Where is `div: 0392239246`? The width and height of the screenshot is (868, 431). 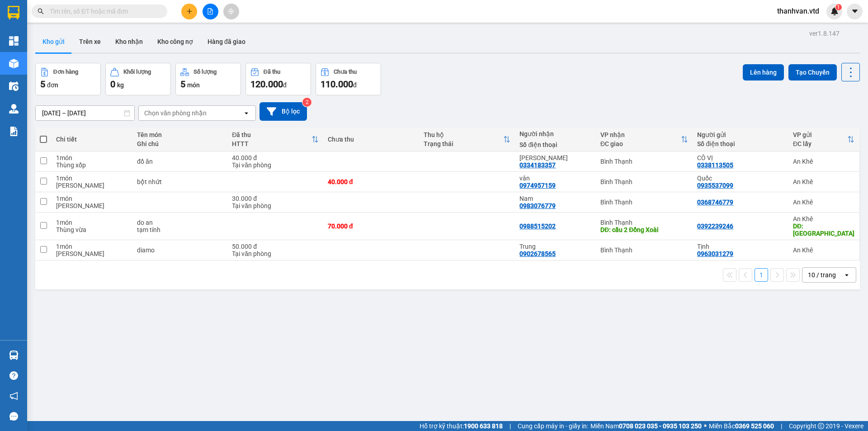 div: 0392239246 is located at coordinates (716, 226).